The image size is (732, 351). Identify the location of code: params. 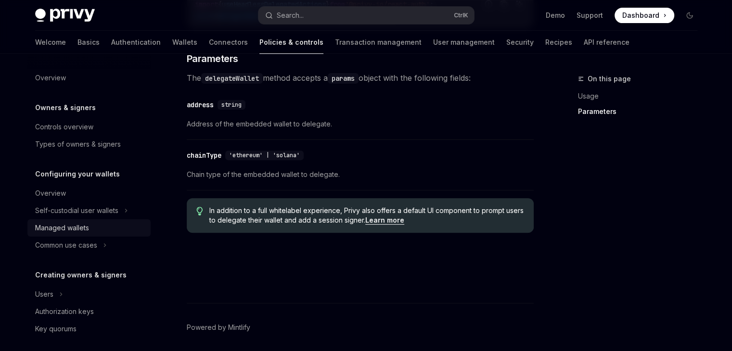
(343, 78).